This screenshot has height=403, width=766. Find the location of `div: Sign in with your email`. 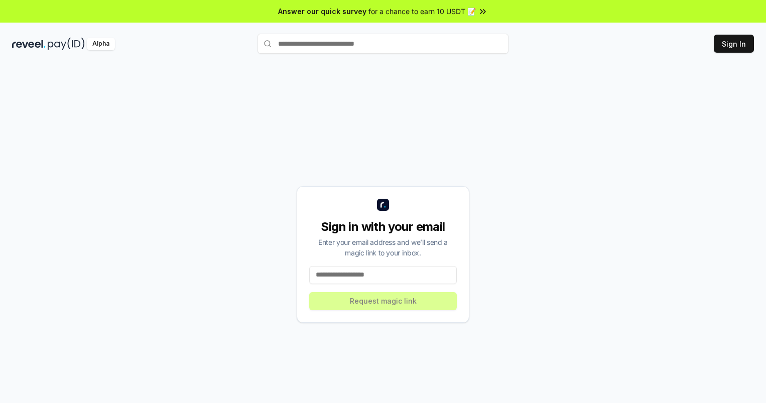

div: Sign in with your email is located at coordinates (383, 227).